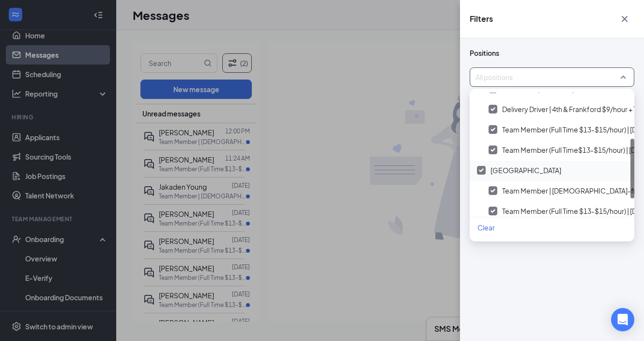 The image size is (644, 341). What do you see at coordinates (481, 19) in the screenshot?
I see `h5: Filters` at bounding box center [481, 19].